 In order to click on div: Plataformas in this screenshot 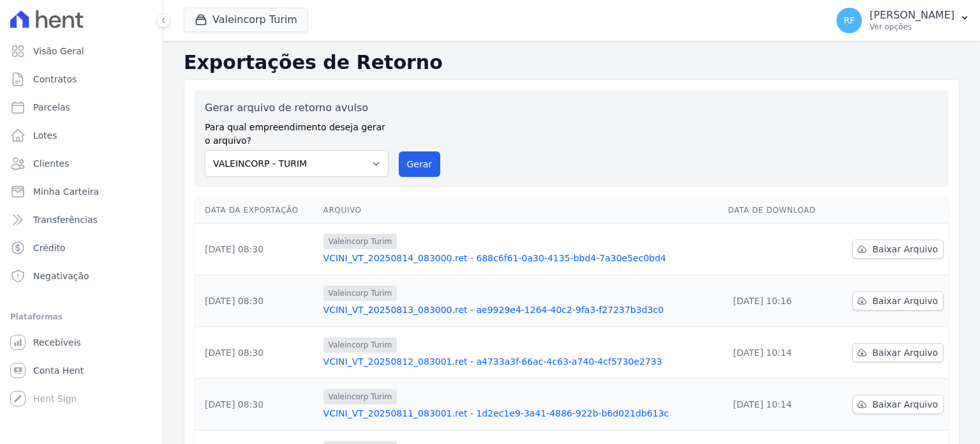, I will do `click(81, 317)`.